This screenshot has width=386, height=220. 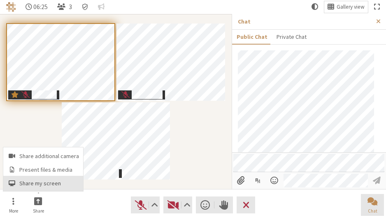 What do you see at coordinates (377, 7) in the screenshot?
I see `button: Fullscreen` at bounding box center [377, 7].